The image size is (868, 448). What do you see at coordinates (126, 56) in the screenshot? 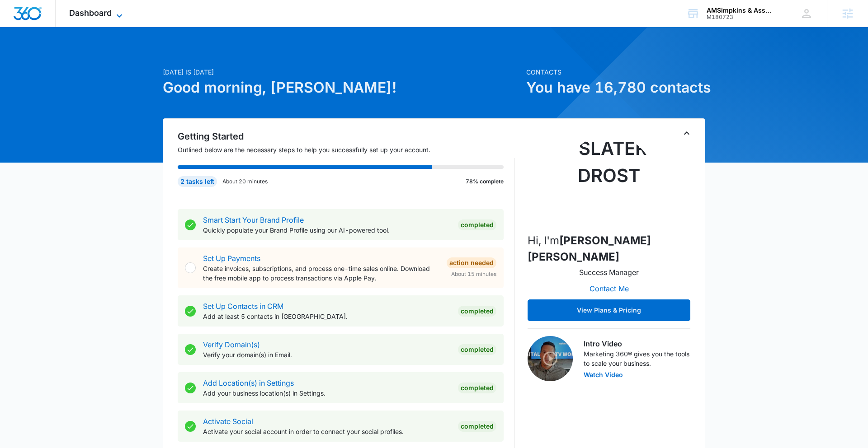
I see `div: Keywords by Traffic` at bounding box center [126, 56].